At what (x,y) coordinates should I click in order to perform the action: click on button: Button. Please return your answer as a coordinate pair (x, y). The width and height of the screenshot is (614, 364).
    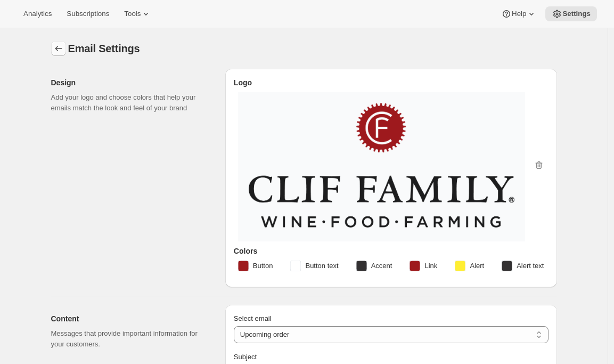
    Looking at the image, I should click on (256, 265).